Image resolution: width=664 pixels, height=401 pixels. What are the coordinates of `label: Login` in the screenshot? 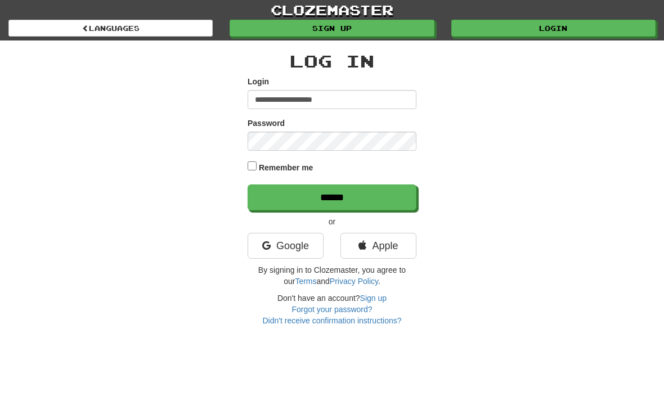 It's located at (258, 82).